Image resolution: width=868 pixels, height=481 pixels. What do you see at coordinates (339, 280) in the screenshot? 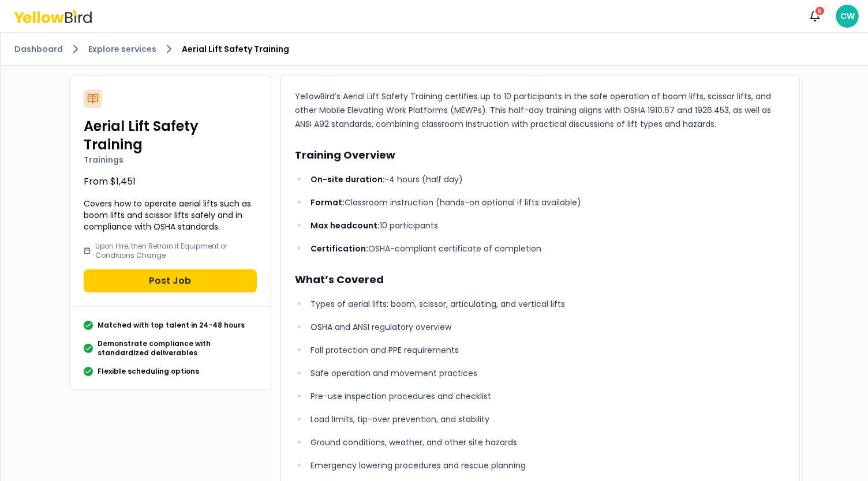
I see `strong: What’s Covered` at bounding box center [339, 280].